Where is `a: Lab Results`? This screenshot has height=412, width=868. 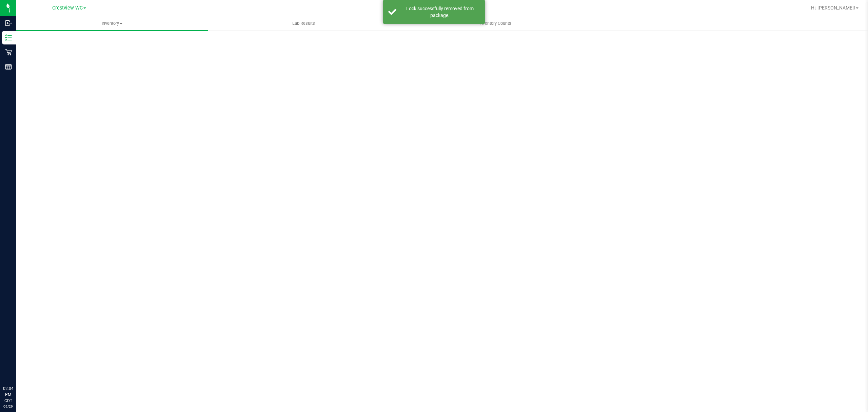 a: Lab Results is located at coordinates (303, 23).